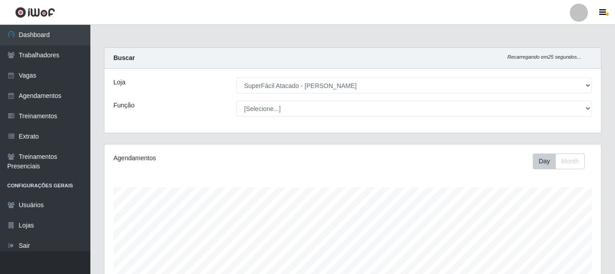  What do you see at coordinates (119, 82) in the screenshot?
I see `label: Loja` at bounding box center [119, 82].